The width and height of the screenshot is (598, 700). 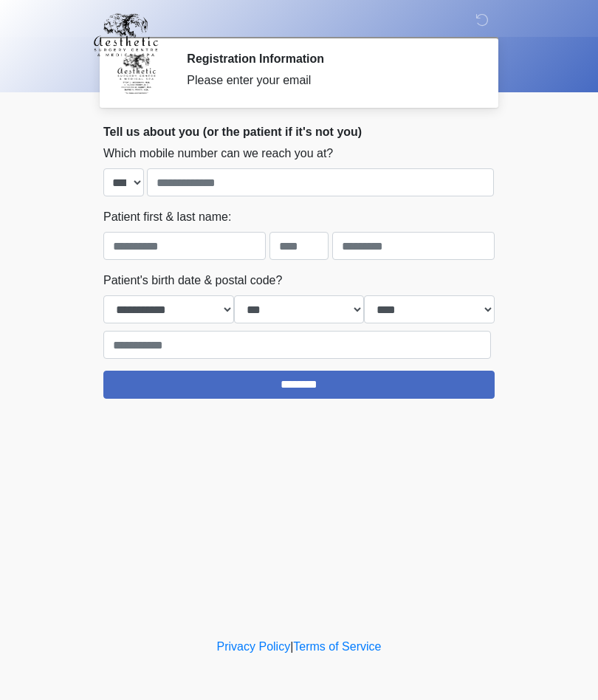 I want to click on div: Please enter your email, so click(x=329, y=81).